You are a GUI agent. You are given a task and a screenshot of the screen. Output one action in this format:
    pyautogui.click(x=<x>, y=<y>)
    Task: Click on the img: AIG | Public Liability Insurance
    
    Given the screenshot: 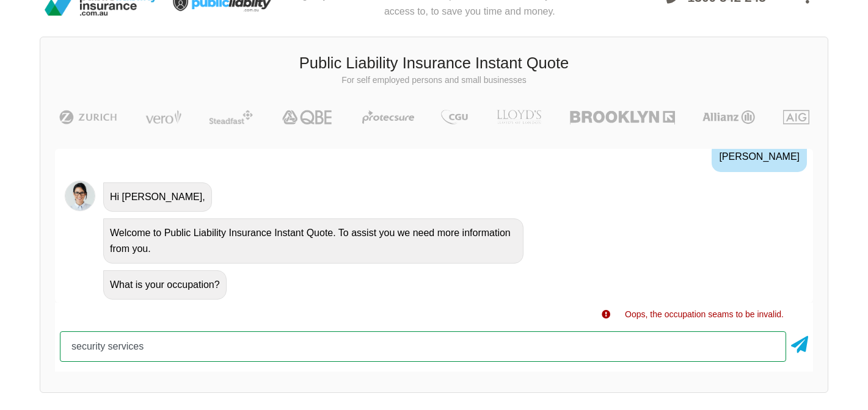 What is the action you would take?
    pyautogui.click(x=796, y=117)
    